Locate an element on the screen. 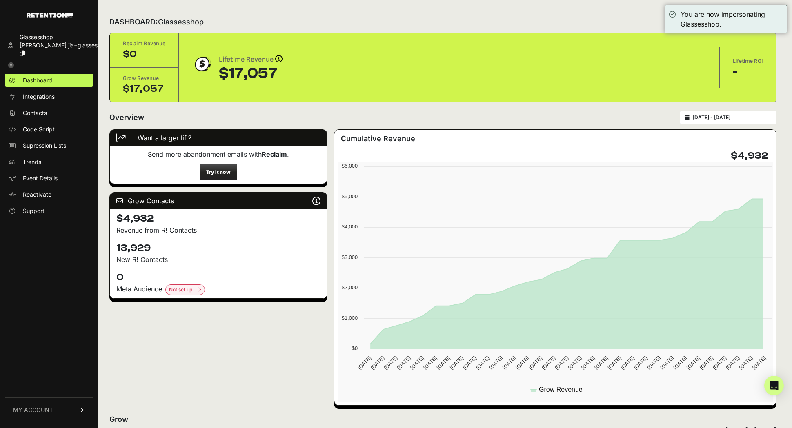  h4: 13,929 is located at coordinates (218, 248).